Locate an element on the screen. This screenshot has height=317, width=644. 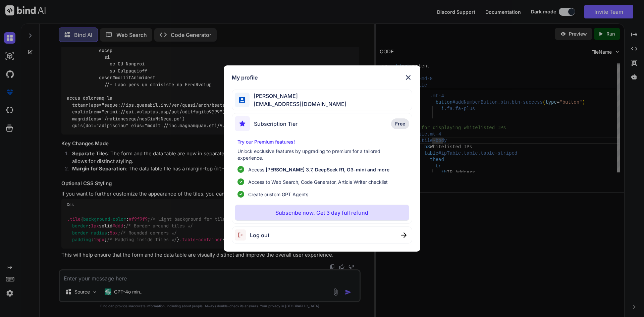
img: logout is located at coordinates (242, 235).